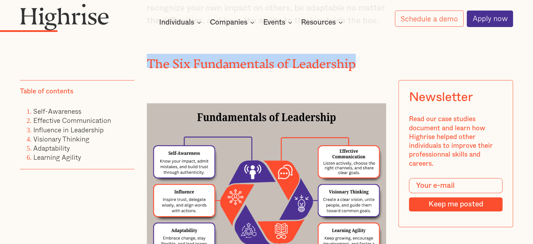 This screenshot has height=244, width=533. What do you see at coordinates (68, 129) in the screenshot?
I see `a: Influence in Leadership` at bounding box center [68, 129].